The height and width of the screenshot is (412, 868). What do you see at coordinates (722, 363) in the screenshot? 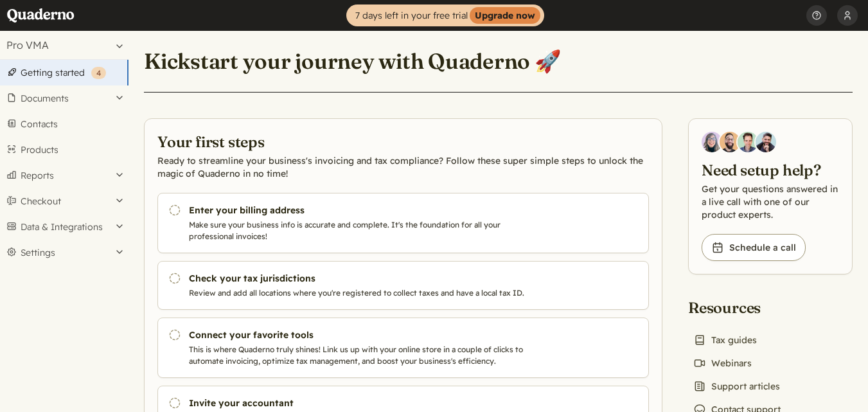
I see `a: Webinars` at bounding box center [722, 363].